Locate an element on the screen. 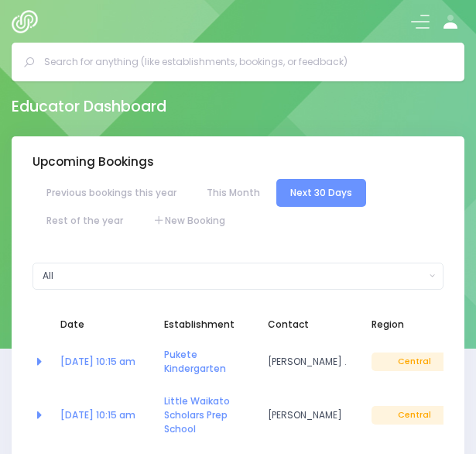 This screenshot has height=454, width=476. span: Region is located at coordinates (415, 324).